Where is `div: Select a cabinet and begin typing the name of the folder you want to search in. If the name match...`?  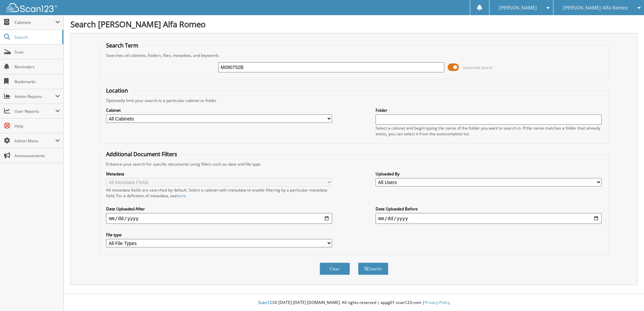 div: Select a cabinet and begin typing the name of the folder you want to search in. If the name match... is located at coordinates (488, 131).